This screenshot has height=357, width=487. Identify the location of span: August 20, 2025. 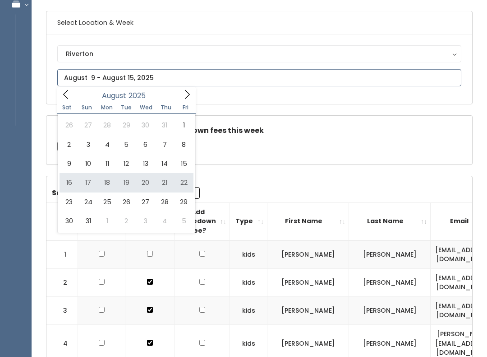
(146, 182).